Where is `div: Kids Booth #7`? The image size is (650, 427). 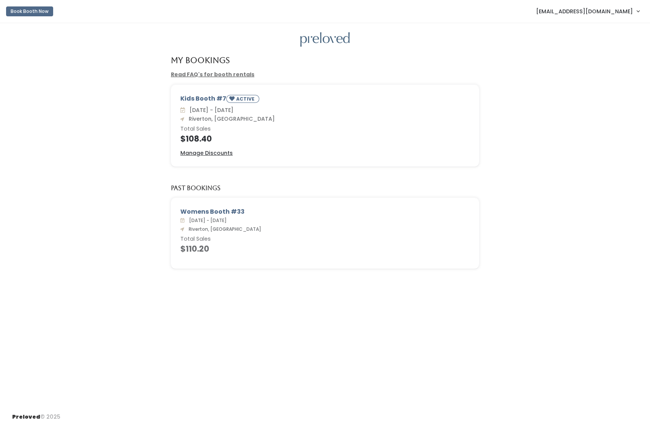
div: Kids Booth #7 is located at coordinates (325, 100).